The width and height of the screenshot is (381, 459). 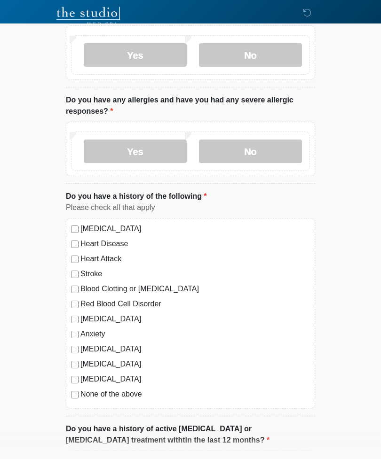 I want to click on input: Red Blood Cell Disorder, so click(x=75, y=305).